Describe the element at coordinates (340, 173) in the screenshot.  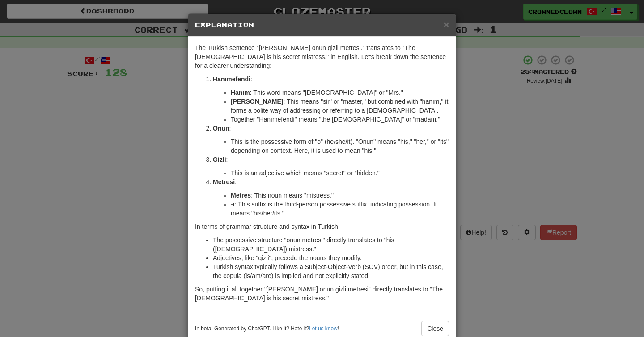
I see `li: This is an adjective which means "secret" or "hidden."` at that location.